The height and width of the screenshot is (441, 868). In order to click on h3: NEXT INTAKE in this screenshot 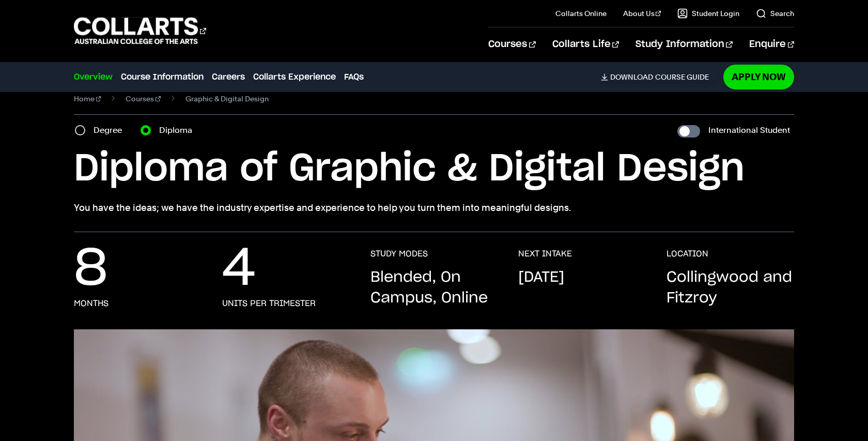, I will do `click(545, 254)`.